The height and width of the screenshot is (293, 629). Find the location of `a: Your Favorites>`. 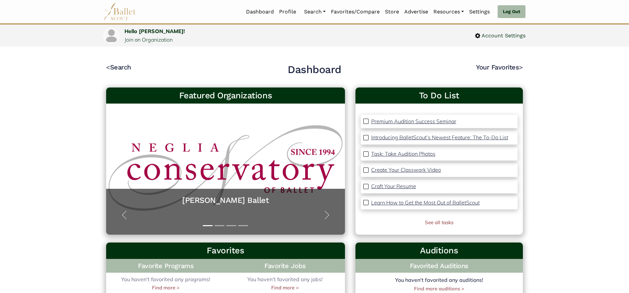

a: Your Favorites> is located at coordinates (499, 67).